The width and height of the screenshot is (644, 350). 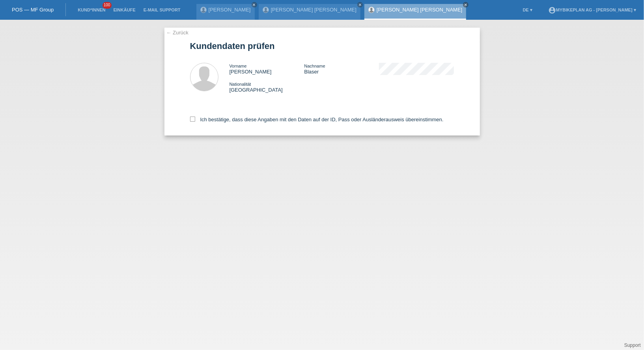 What do you see at coordinates (178, 33) in the screenshot?
I see `a: ← Zurück` at bounding box center [178, 33].